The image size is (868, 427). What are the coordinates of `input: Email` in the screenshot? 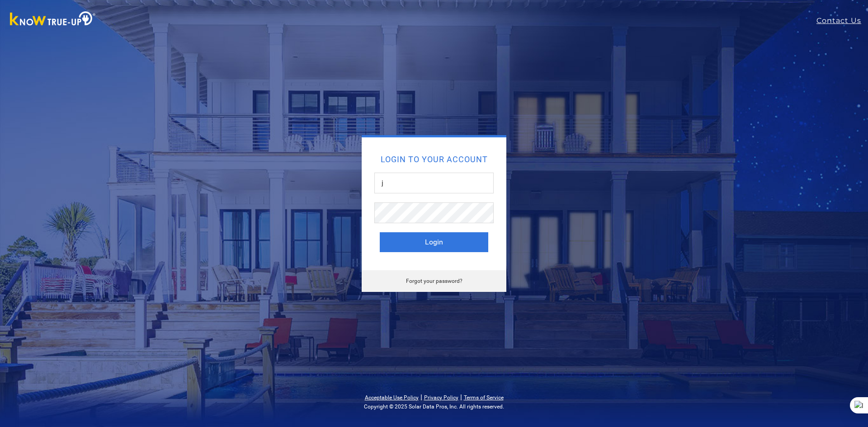 It's located at (434, 183).